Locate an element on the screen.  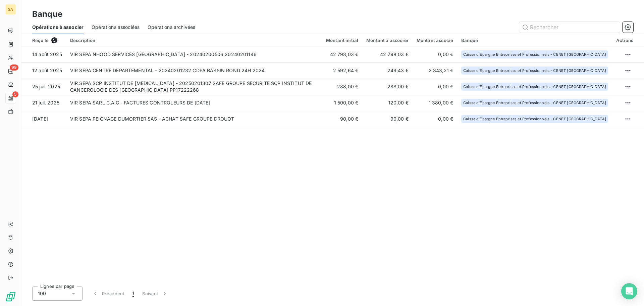
td: VIR SEPA PEIGNAGE DUMORTIER SAS - ACHAT SAFE GROUPE DROUOT is located at coordinates (194, 119).